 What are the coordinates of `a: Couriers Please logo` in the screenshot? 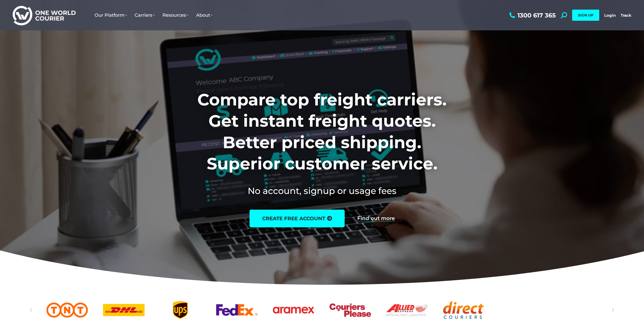 It's located at (350, 310).